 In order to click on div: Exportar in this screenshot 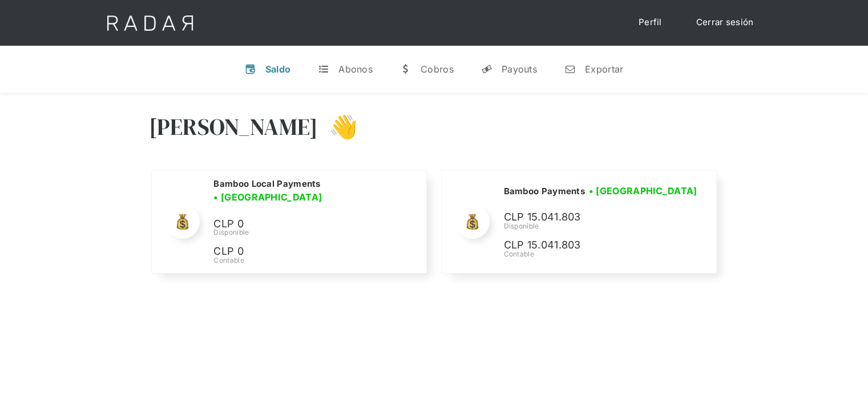, I will do `click(604, 69)`.